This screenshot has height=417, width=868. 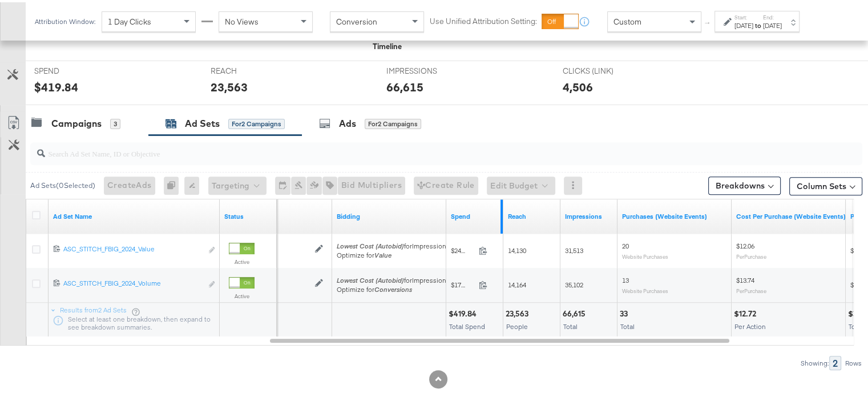 I want to click on div: Timeline, so click(x=387, y=44).